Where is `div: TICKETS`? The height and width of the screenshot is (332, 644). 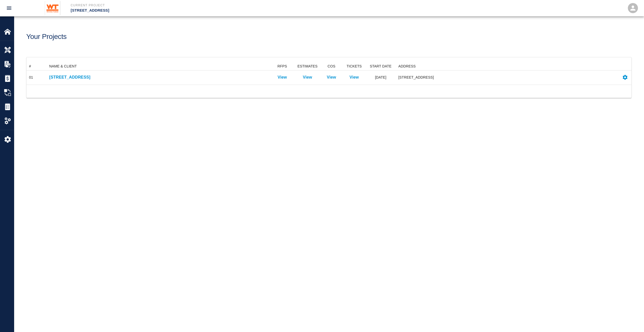 div: TICKETS is located at coordinates (354, 66).